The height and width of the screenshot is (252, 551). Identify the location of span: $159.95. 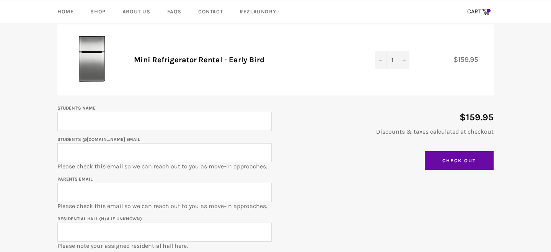
(469, 59).